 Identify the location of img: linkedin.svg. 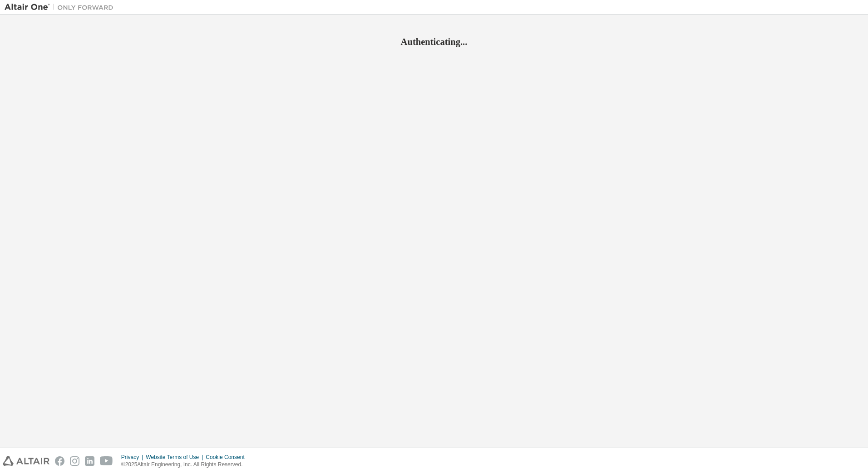
(89, 461).